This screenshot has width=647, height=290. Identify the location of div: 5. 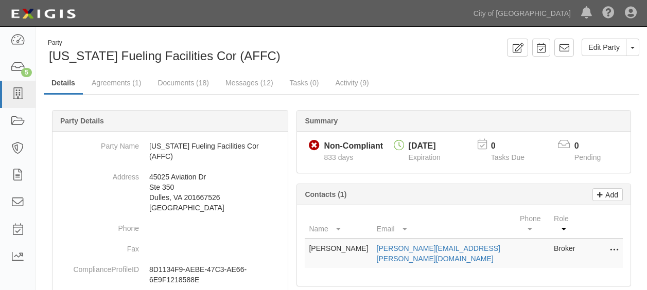
(26, 73).